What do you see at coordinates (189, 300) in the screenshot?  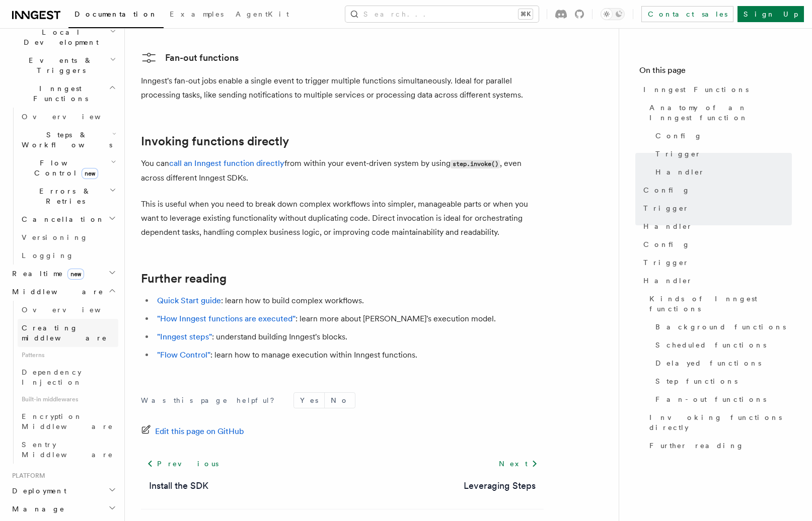 I see `a: Quick Start guide` at bounding box center [189, 300].